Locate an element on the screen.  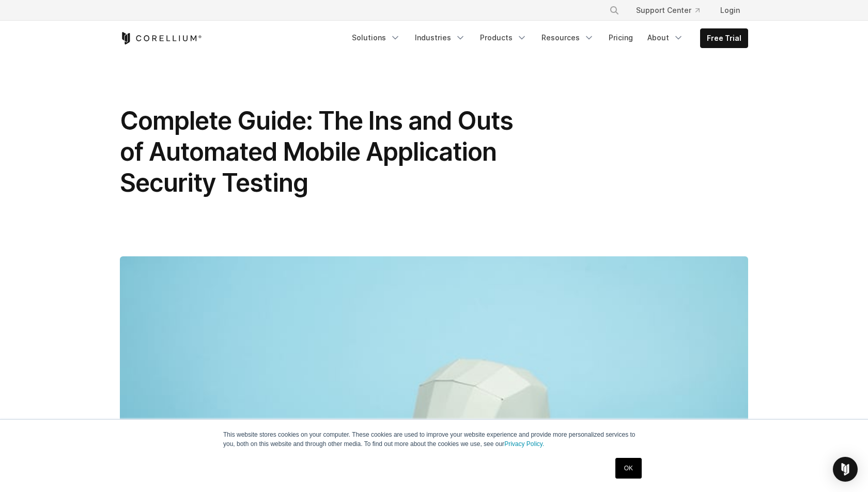
p: This website stores cookies on your computer. These cookies are used to improve your website expe... is located at coordinates (434, 440).